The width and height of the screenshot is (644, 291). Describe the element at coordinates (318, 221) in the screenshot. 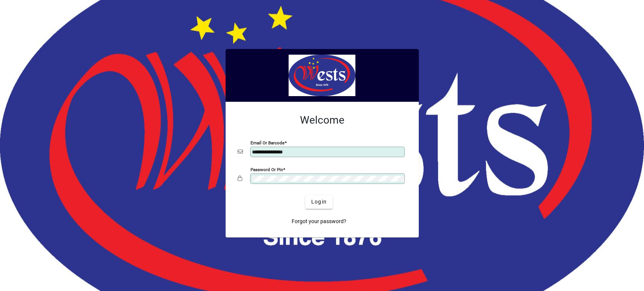

I see `span: Forgot your password?` at that location.